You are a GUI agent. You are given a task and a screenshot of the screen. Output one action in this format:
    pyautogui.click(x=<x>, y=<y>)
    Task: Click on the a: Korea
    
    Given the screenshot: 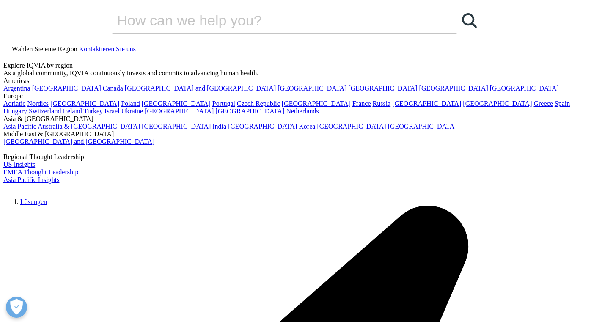 What is the action you would take?
    pyautogui.click(x=307, y=126)
    